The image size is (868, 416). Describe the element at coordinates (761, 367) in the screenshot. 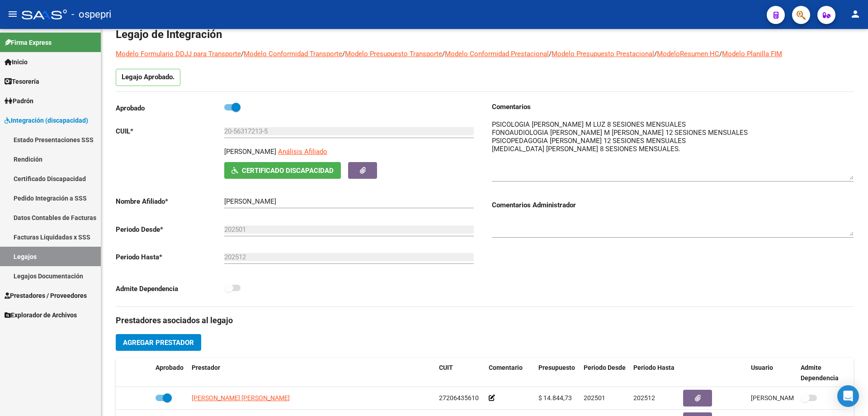

I see `span: Usuario` at that location.